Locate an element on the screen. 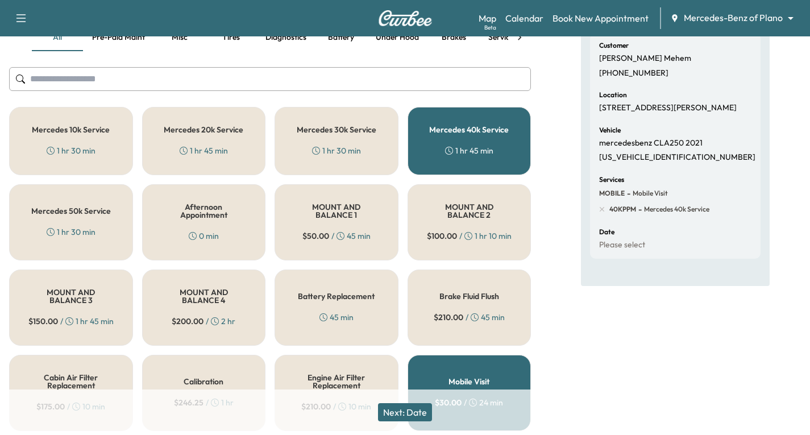 The image size is (810, 435). h5: Battery Replacement is located at coordinates (336, 296).